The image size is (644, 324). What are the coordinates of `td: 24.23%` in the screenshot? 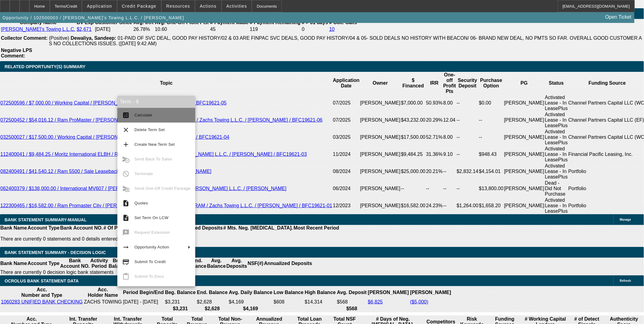 It's located at (434, 206).